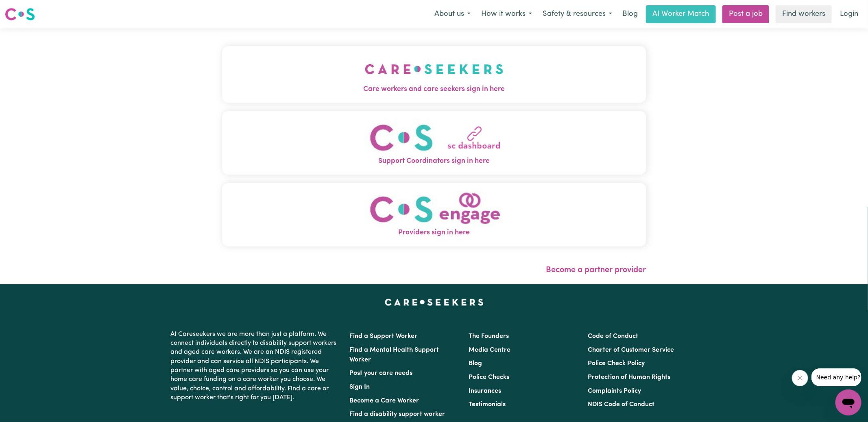 The width and height of the screenshot is (868, 422). Describe the element at coordinates (506, 14) in the screenshot. I see `button: How it works` at that location.